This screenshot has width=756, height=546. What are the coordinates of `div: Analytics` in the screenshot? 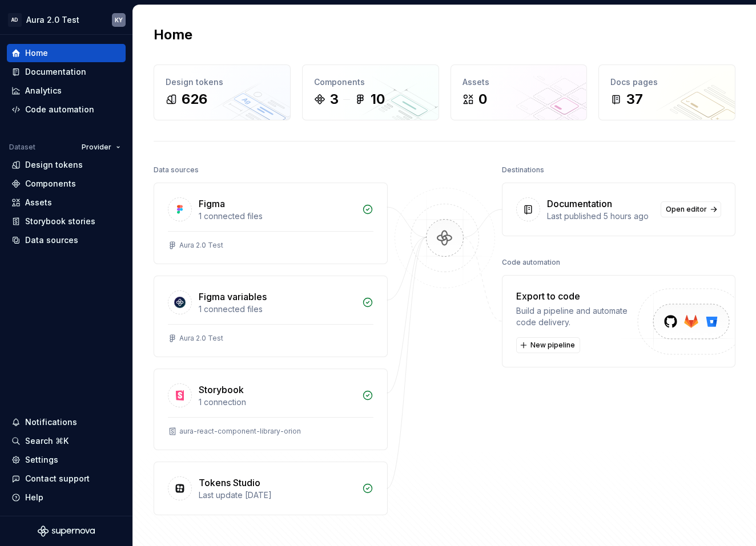 It's located at (44, 91).